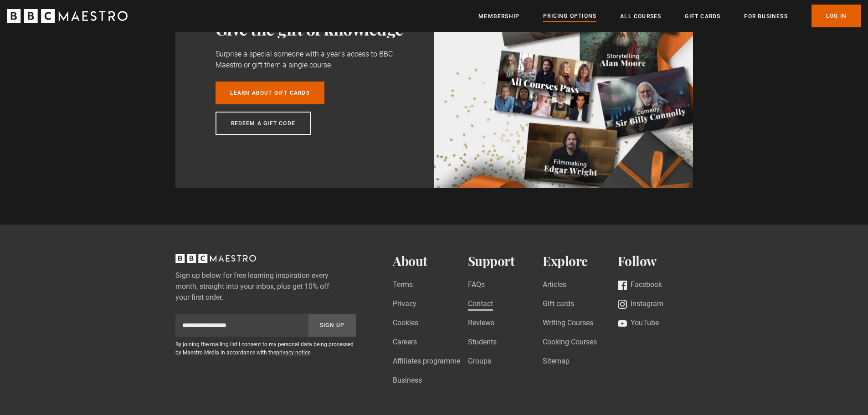  I want to click on h2: Explore, so click(580, 261).